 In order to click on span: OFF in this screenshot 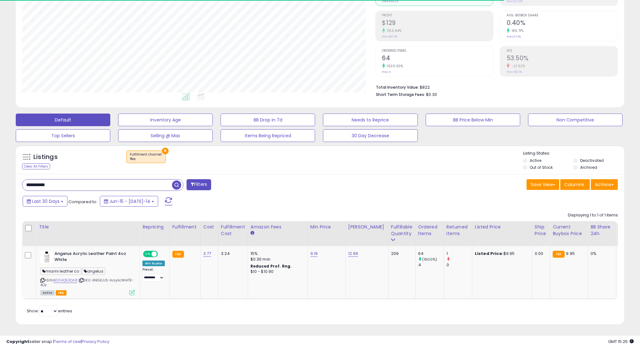, I will do `click(162, 254)`.